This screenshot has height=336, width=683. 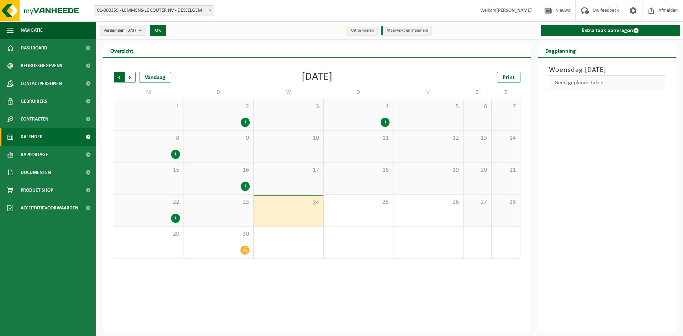 I want to click on span: 30, so click(x=219, y=235).